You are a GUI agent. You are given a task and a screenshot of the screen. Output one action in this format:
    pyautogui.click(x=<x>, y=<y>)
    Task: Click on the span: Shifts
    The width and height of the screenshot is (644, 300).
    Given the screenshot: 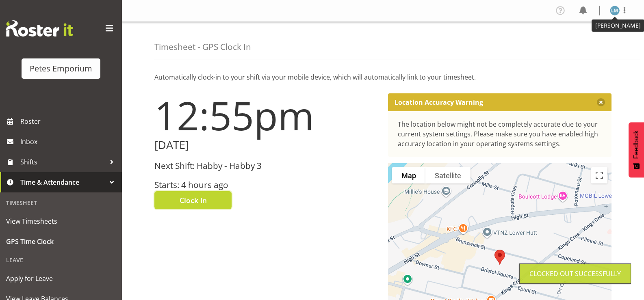 What is the action you would take?
    pyautogui.click(x=63, y=162)
    